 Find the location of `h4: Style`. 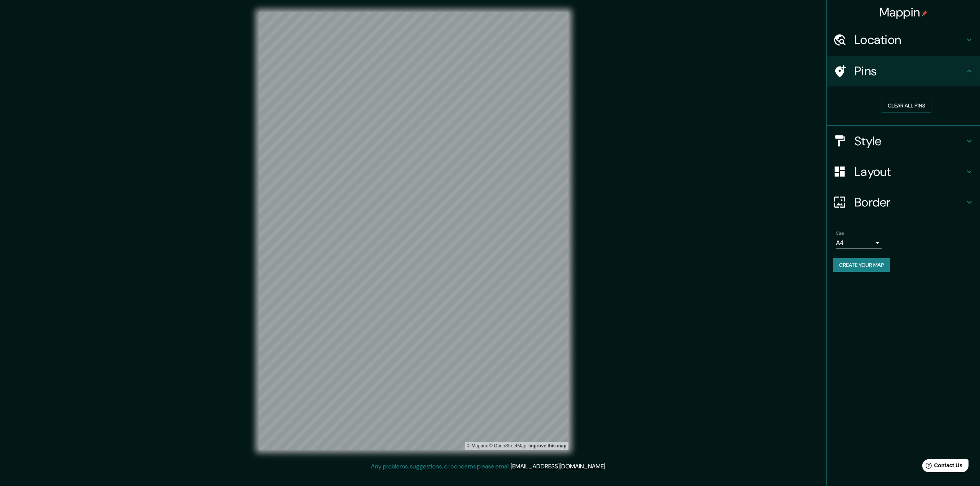

h4: Style is located at coordinates (909, 141).